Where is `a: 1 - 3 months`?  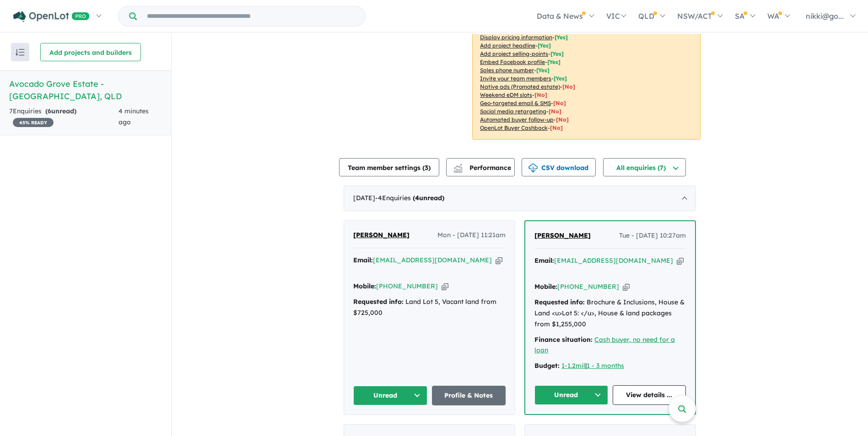
a: 1 - 3 months is located at coordinates (606, 366).